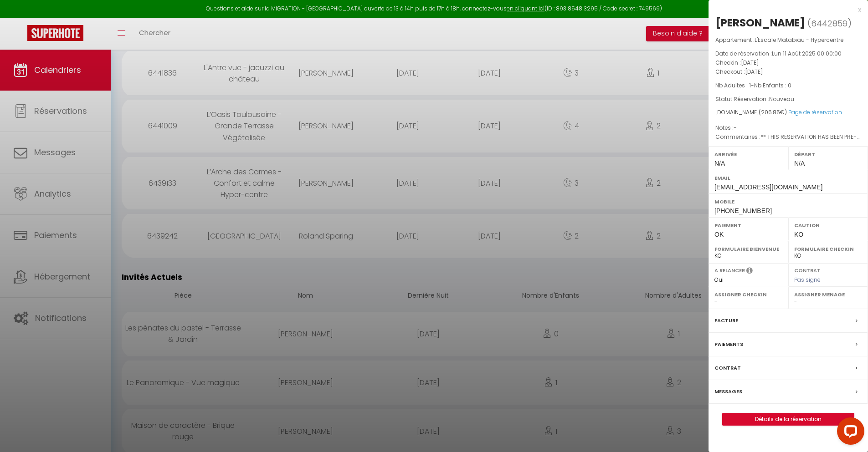  What do you see at coordinates (788, 202) in the screenshot?
I see `label: Mobile` at bounding box center [788, 202].